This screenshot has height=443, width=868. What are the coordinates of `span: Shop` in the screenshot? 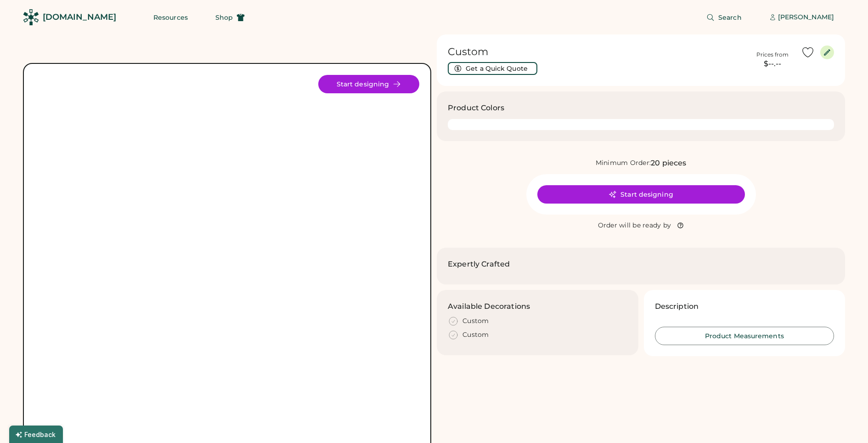 It's located at (224, 17).